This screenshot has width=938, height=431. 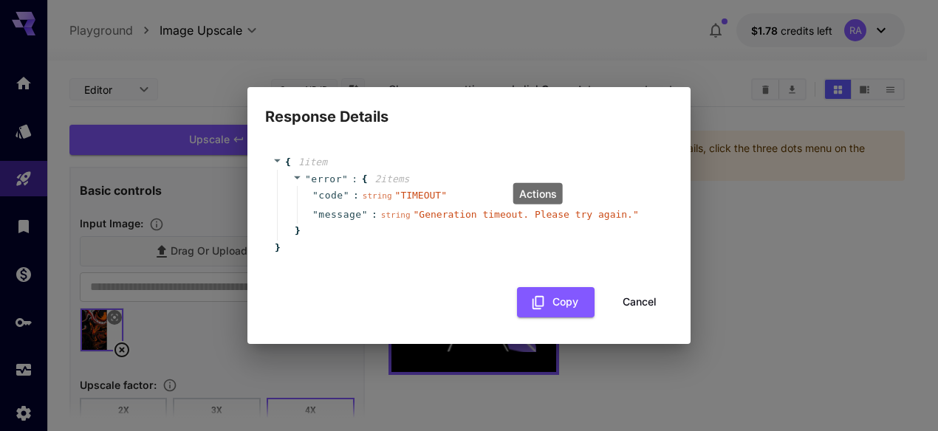 I want to click on button: Cancel, so click(x=640, y=302).